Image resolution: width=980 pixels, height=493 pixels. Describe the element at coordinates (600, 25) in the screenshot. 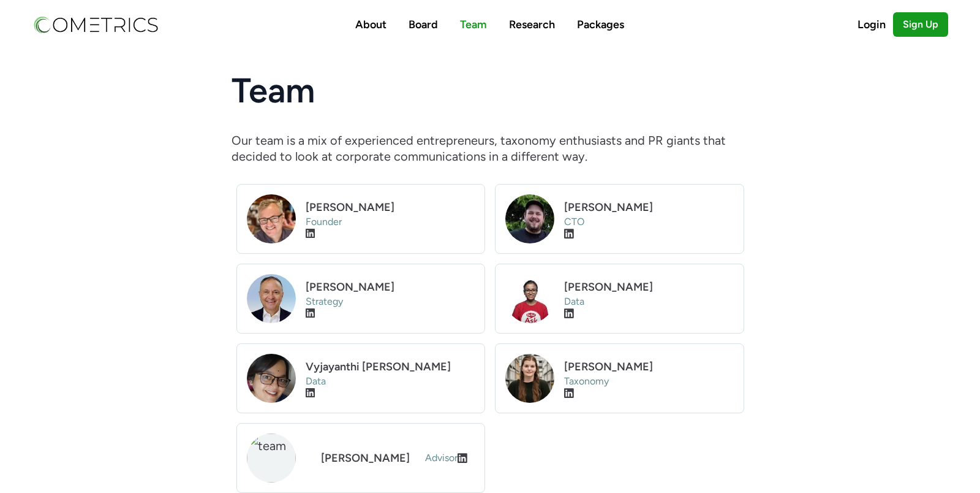

I see `a: Packages` at that location.